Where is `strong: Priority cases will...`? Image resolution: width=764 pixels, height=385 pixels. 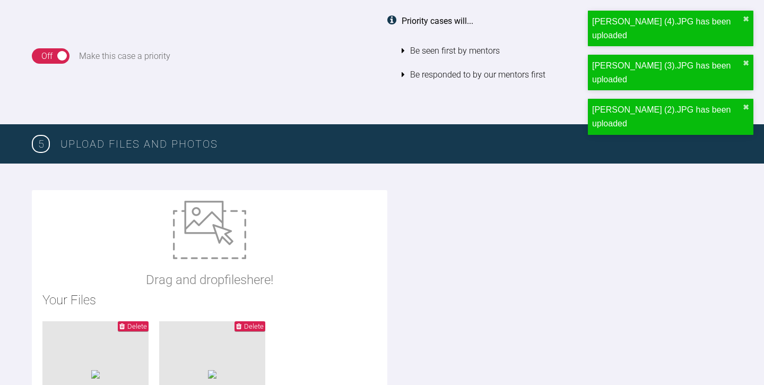
strong: Priority cases will... is located at coordinates (437, 21).